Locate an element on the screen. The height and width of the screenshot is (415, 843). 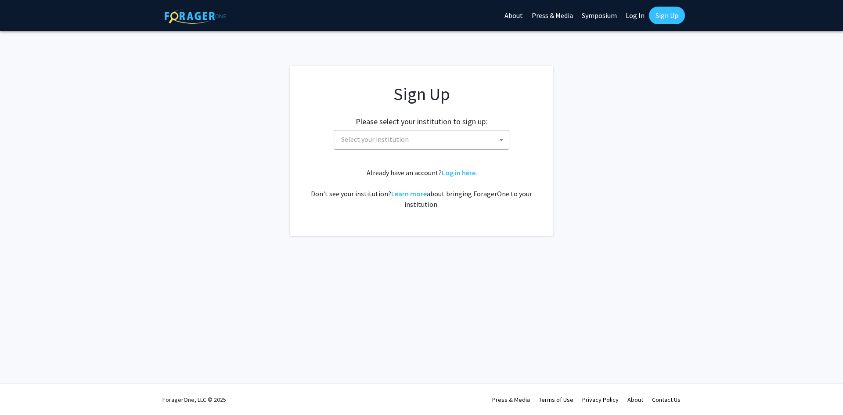
a: Log in here is located at coordinates (458, 173).